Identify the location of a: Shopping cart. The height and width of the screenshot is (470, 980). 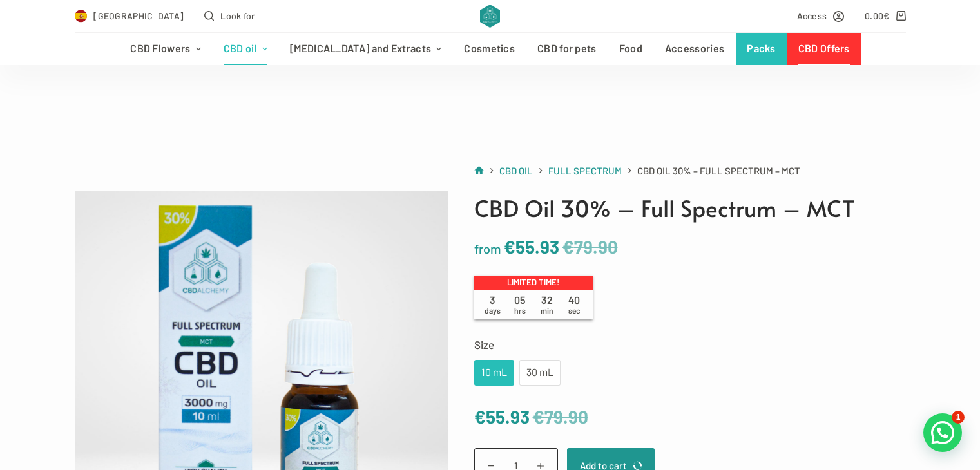
(885, 16).